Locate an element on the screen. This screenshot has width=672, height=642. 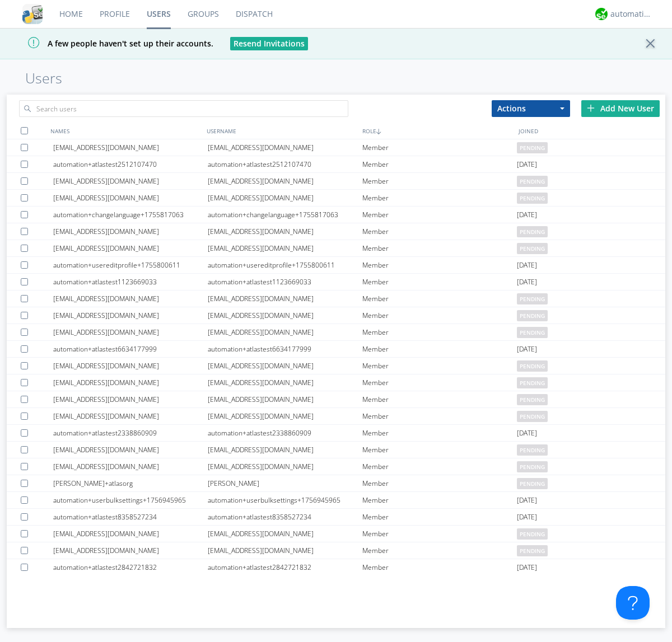
button: Actions is located at coordinates (531, 108).